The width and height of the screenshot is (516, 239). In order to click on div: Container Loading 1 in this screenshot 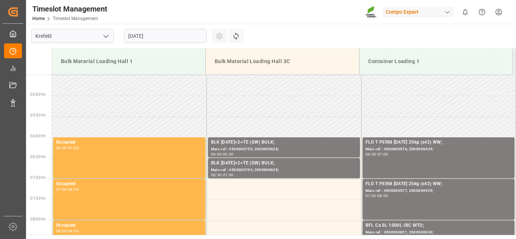, I will do `click(436, 61)`.